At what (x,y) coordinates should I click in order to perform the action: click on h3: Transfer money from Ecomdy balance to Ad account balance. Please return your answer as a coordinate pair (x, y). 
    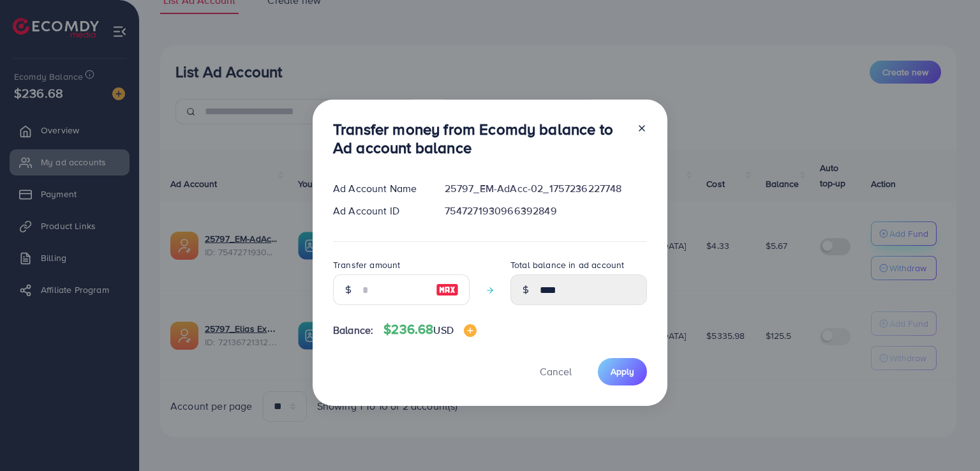
    Looking at the image, I should click on (480, 139).